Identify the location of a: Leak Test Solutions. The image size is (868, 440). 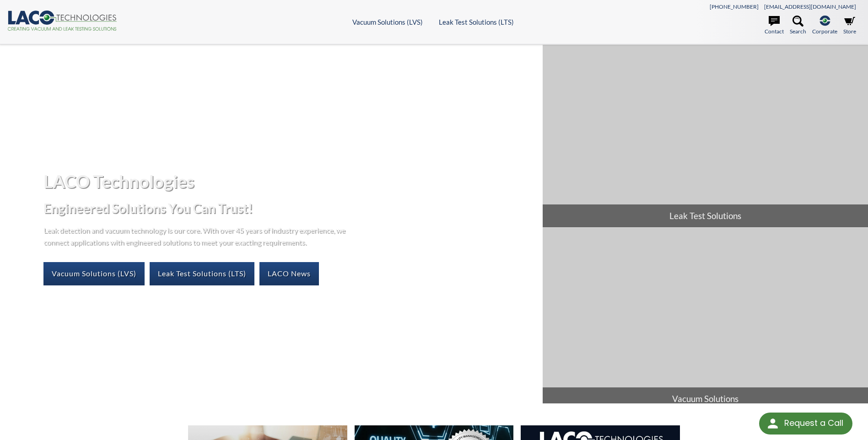
(705, 136).